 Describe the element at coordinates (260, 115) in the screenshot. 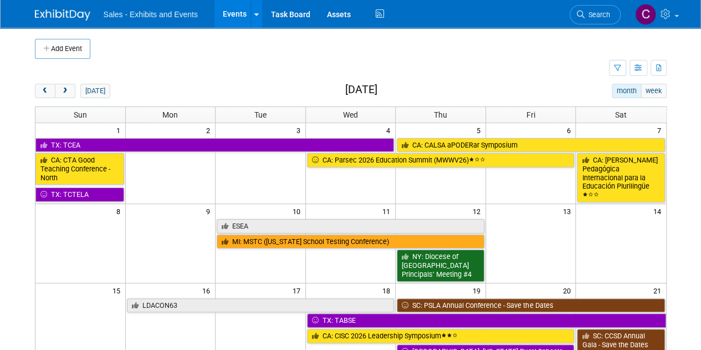

I see `span: Tue` at that location.